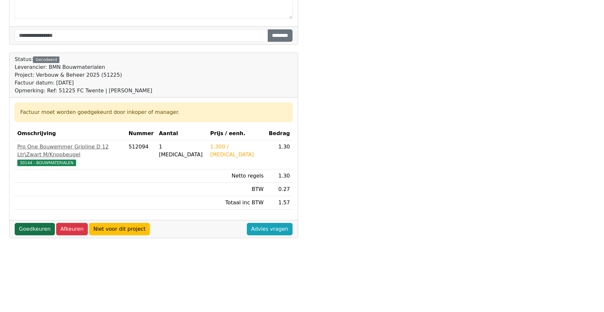 The width and height of the screenshot is (604, 312). I want to click on span: 30144 - BOUWMATERIALEN, so click(47, 163).